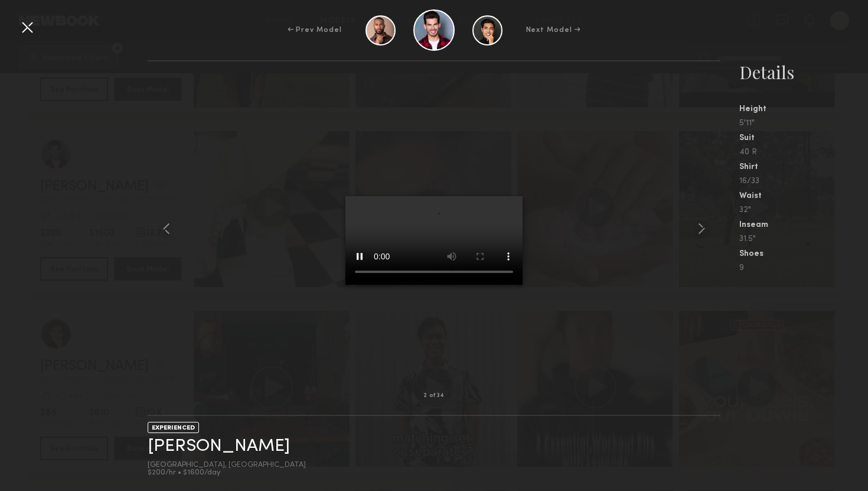 The image size is (868, 491). What do you see at coordinates (804, 268) in the screenshot?
I see `div: 9` at bounding box center [804, 268].